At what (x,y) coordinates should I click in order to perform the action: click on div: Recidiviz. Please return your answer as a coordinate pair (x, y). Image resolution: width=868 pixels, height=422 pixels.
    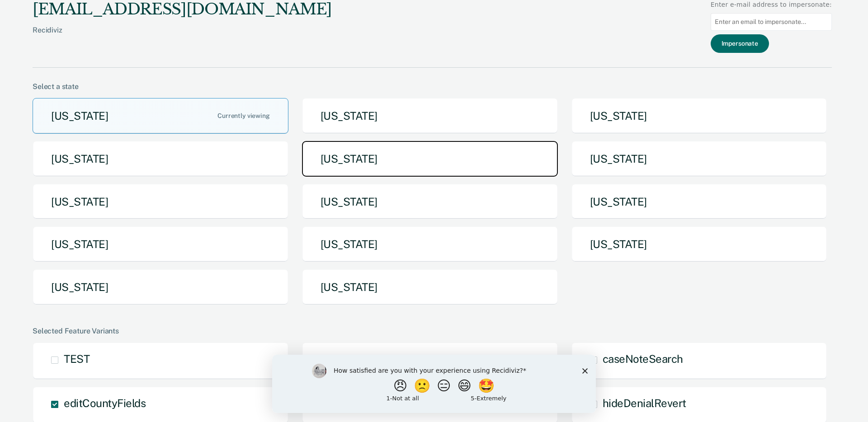
    Looking at the image, I should click on (182, 37).